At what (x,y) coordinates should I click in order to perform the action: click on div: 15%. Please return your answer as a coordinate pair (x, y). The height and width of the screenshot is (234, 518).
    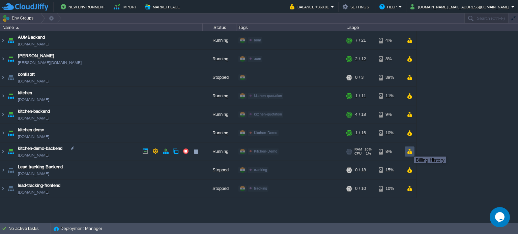
    Looking at the image, I should click on (390, 170).